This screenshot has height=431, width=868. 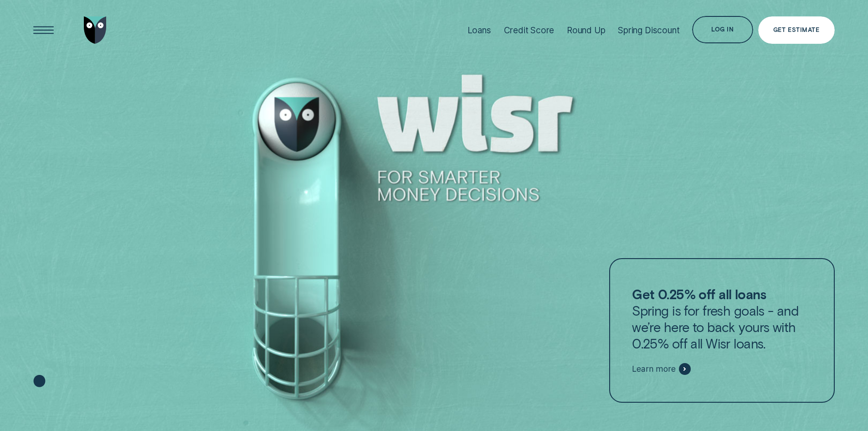 I want to click on button: Open Menu, so click(x=44, y=30).